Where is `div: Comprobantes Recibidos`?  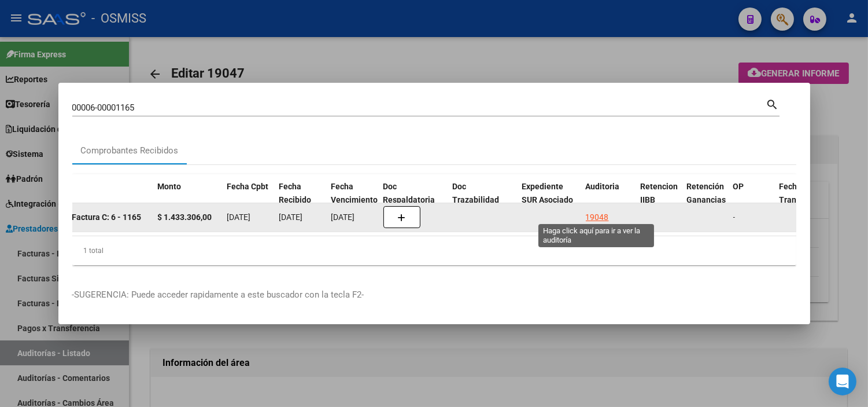
div: Comprobantes Recibidos is located at coordinates (130, 151).